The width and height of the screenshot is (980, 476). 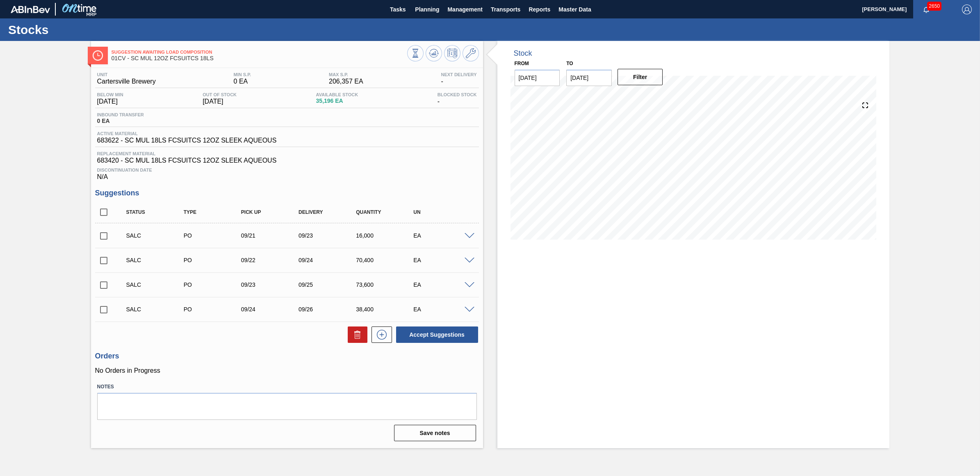 I want to click on label: Notes, so click(x=287, y=386).